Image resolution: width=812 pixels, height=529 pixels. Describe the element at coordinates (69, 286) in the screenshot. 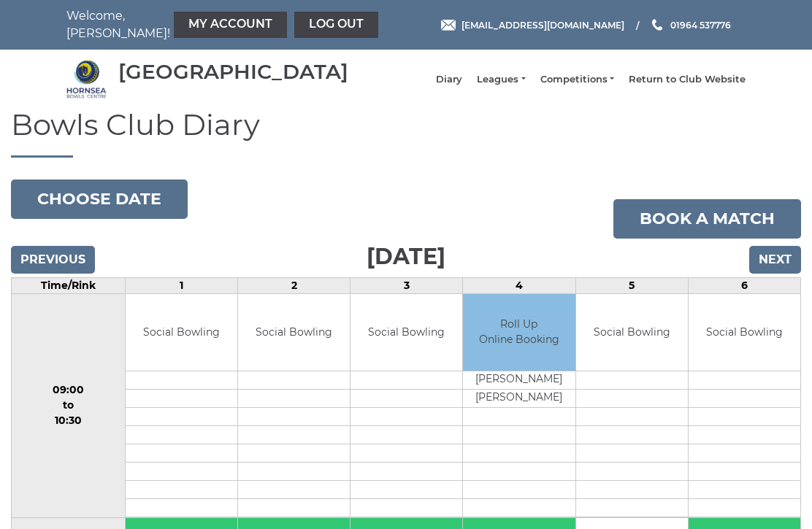

I see `td: Time/Rink` at that location.